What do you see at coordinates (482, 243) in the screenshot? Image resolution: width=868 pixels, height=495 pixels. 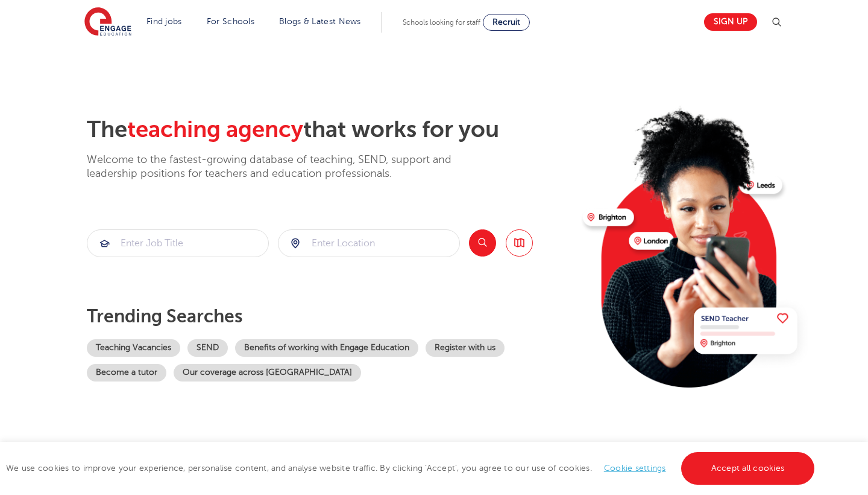 I see `button: Search` at bounding box center [482, 243].